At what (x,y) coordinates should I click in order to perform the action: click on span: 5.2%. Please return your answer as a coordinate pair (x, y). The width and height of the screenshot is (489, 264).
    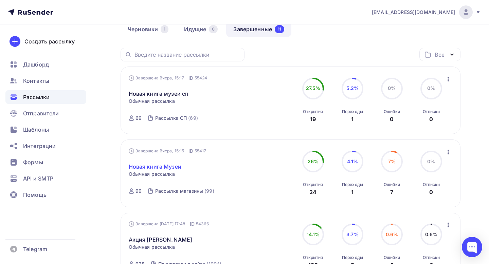
    Looking at the image, I should click on (353, 88).